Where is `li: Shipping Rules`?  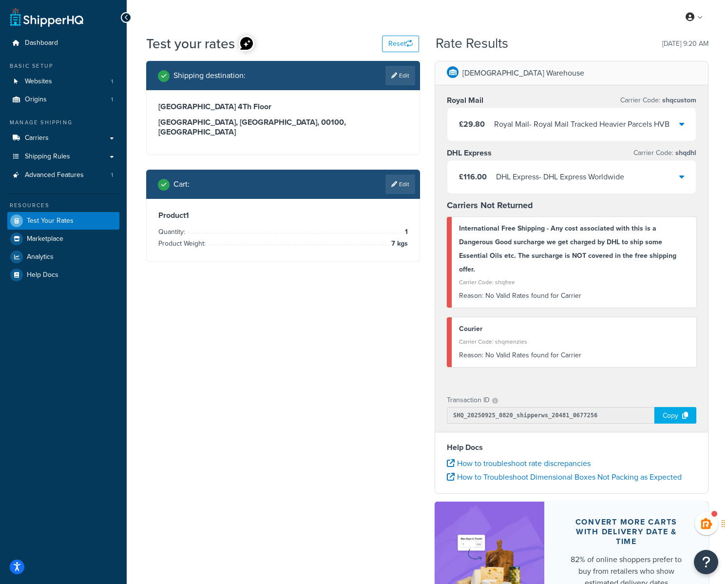 li: Shipping Rules is located at coordinates (63, 157).